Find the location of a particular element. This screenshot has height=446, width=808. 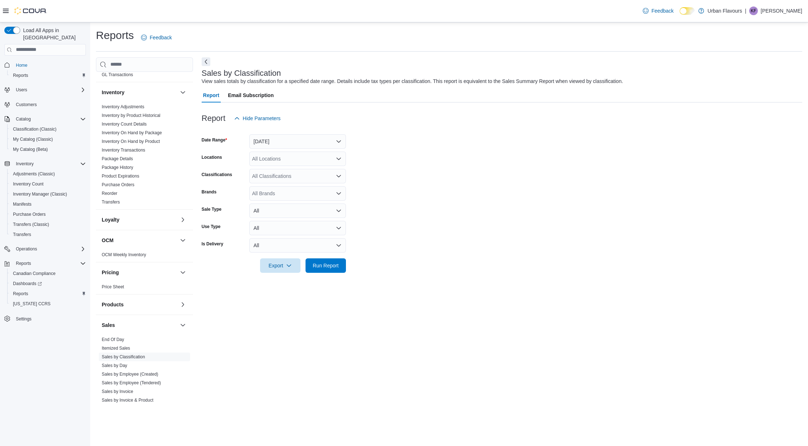

a: Dashboards is located at coordinates (48, 283).